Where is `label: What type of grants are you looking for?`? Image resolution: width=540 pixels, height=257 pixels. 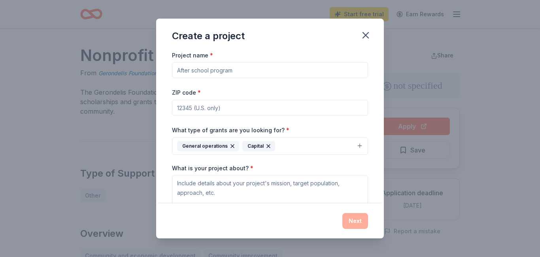 label: What type of grants are you looking for? is located at coordinates (231, 130).